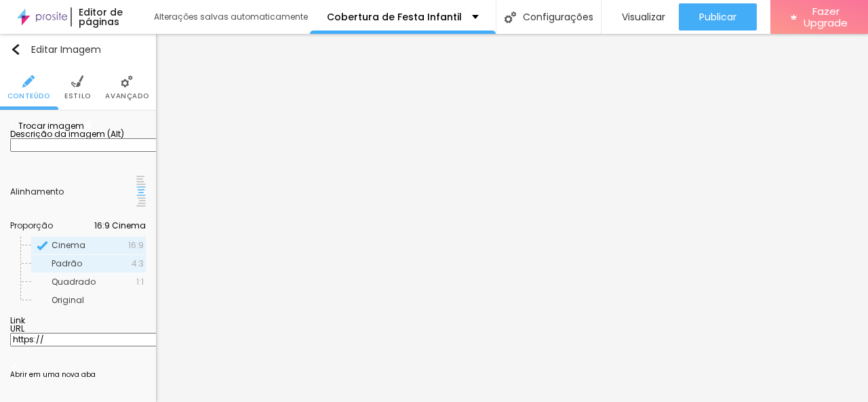 This screenshot has height=402, width=868. Describe the element at coordinates (52, 226) in the screenshot. I see `div: Proporção` at that location.